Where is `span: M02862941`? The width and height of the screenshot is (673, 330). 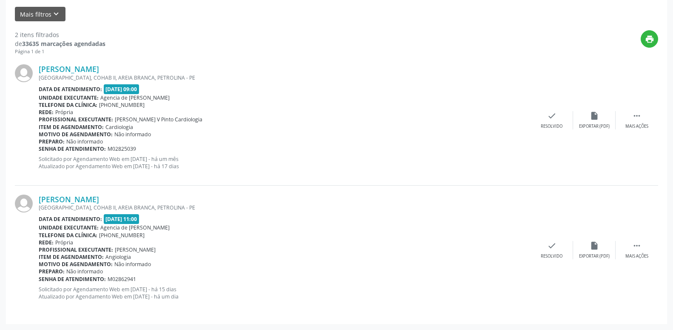
span: M02862941 is located at coordinates (122, 279).